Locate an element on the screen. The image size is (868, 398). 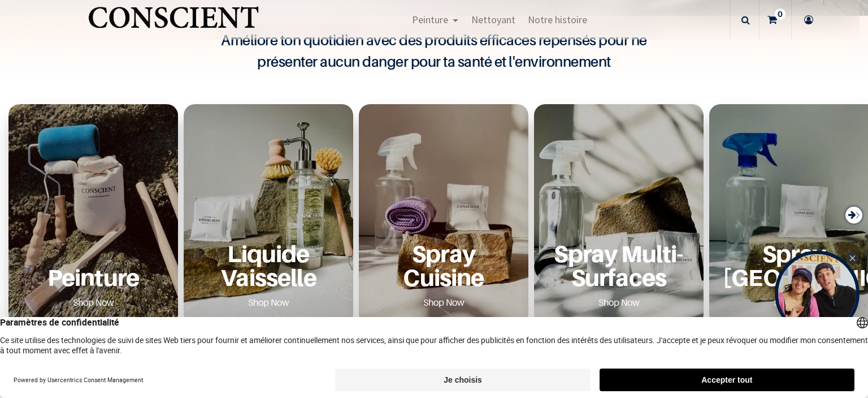
div: 2 / 6 is located at coordinates (268, 214).